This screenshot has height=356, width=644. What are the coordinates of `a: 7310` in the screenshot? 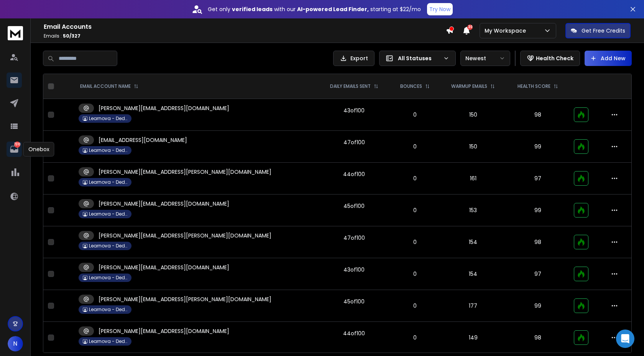 It's located at (14, 149).